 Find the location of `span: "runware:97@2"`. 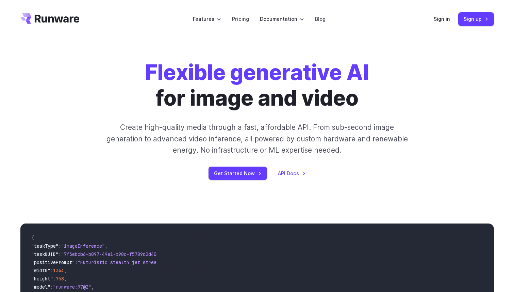

span: "runware:97@2" is located at coordinates (72, 287).